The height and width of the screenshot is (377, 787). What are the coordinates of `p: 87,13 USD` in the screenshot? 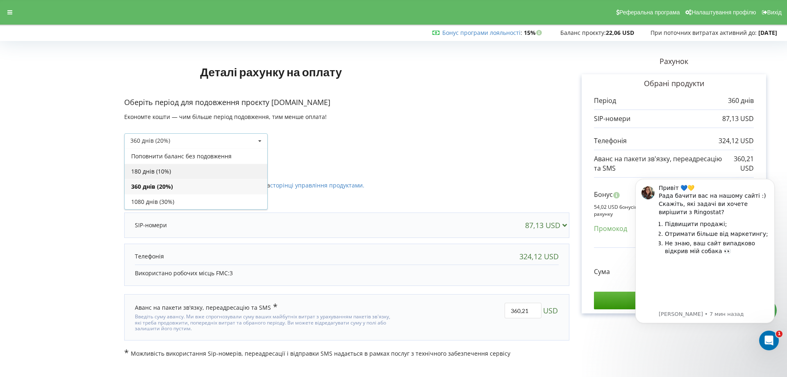 It's located at (738, 118).